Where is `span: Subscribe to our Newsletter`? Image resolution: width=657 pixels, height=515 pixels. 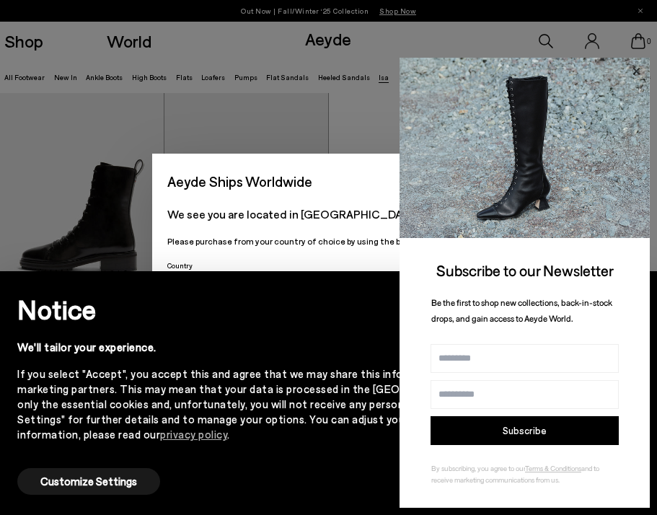
span: Subscribe to our Newsletter is located at coordinates (525, 270).